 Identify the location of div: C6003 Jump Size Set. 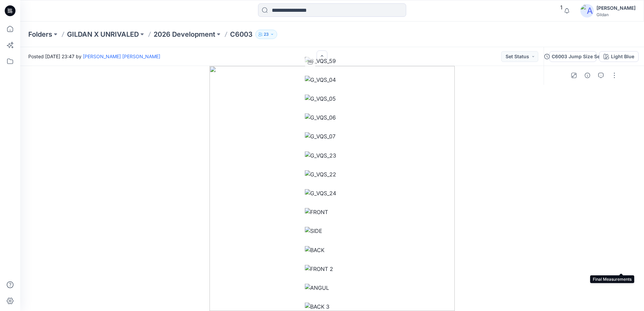
(576, 57).